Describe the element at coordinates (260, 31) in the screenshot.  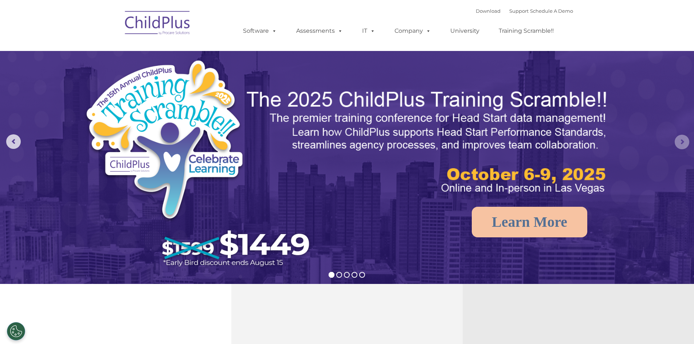
I see `a: Software` at that location.